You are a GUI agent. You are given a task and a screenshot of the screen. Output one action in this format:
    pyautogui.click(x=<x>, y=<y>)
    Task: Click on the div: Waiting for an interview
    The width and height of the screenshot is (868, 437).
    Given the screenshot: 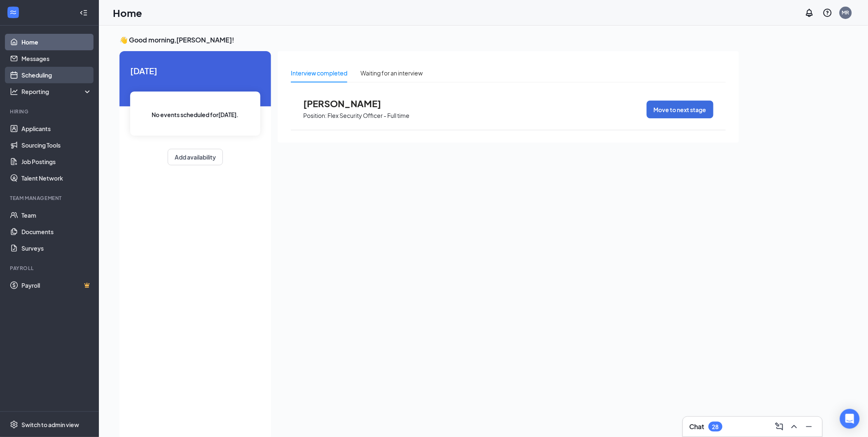 What is the action you would take?
    pyautogui.click(x=391, y=73)
    